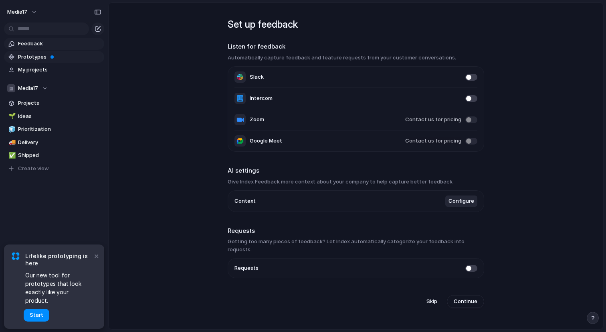 This screenshot has height=332, width=606. I want to click on a: Prototypes, so click(54, 57).